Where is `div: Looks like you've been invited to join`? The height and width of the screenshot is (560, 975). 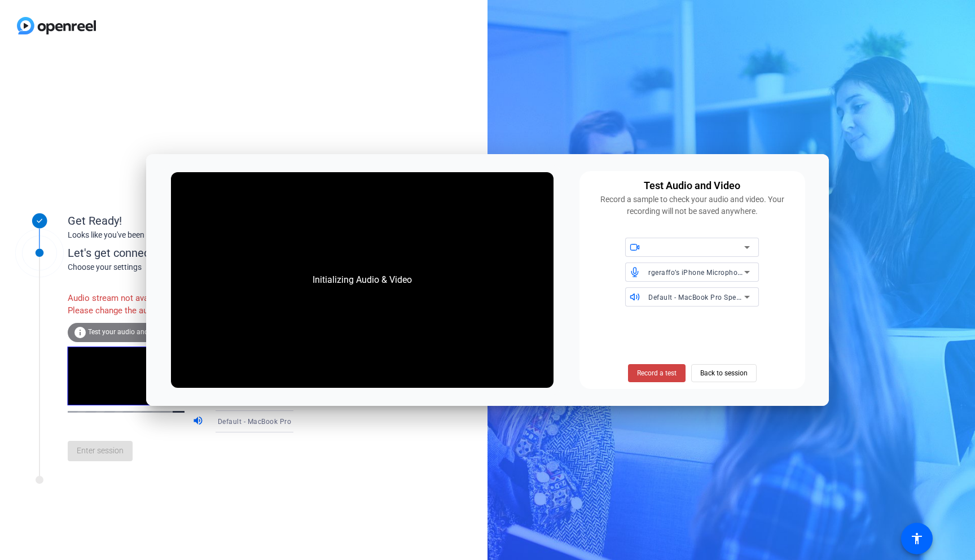
div: Looks like you've been invited to join is located at coordinates (181, 235).